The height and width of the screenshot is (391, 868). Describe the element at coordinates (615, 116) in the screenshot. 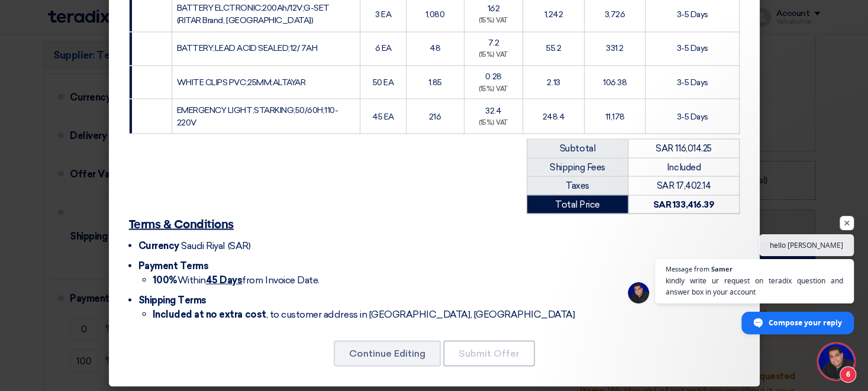

I see `span: 11,178` at that location.